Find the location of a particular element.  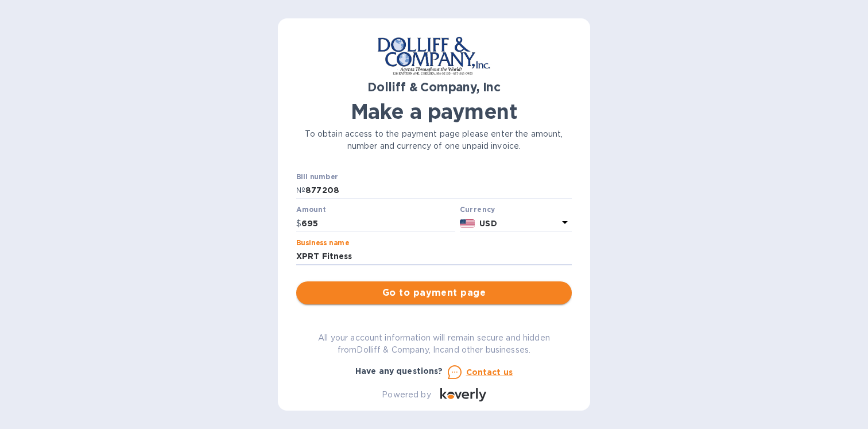

label: Business name is located at coordinates (323, 243).